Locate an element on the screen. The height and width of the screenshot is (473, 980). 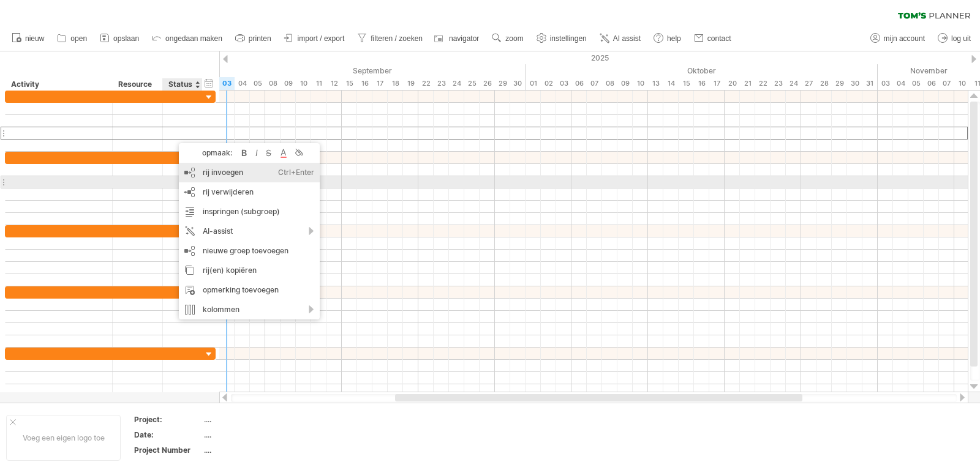
span: AI assist is located at coordinates (627, 39).